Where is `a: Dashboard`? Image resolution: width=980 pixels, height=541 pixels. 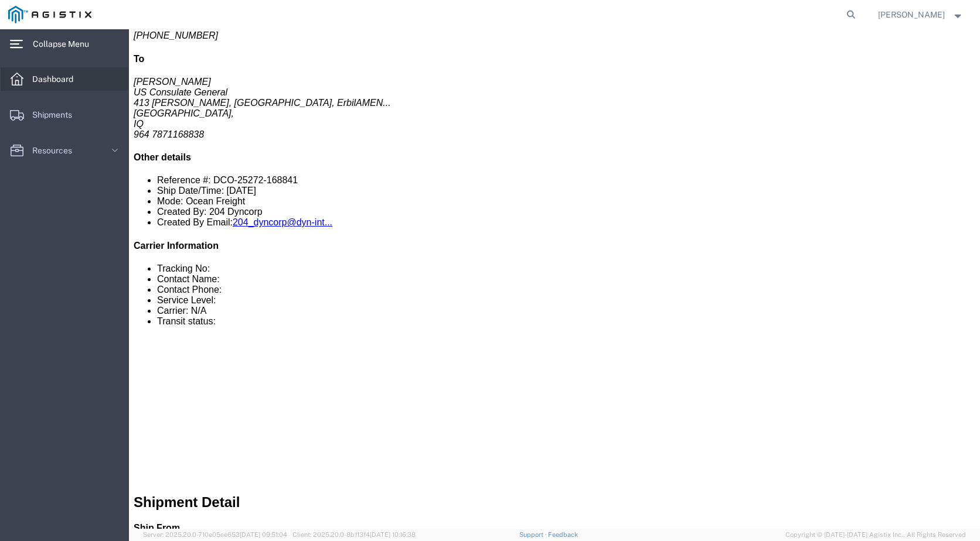
a: Dashboard is located at coordinates (65, 79).